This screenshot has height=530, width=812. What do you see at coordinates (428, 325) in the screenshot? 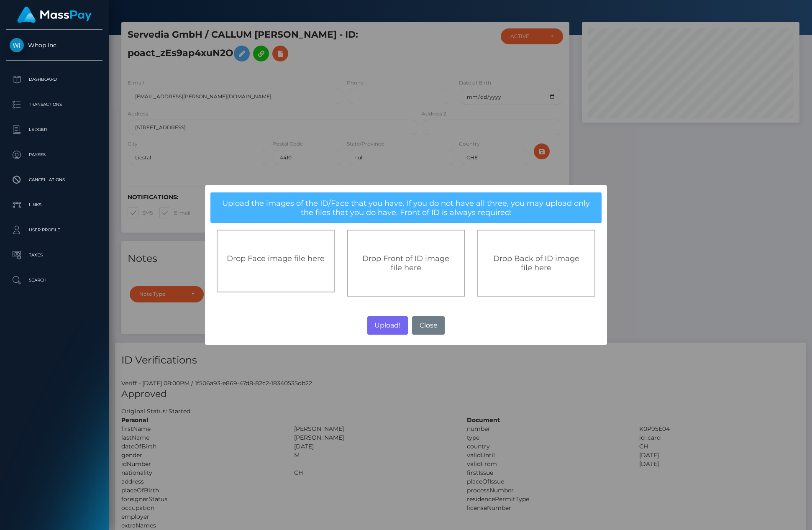
I see `button: Close` at bounding box center [428, 325].